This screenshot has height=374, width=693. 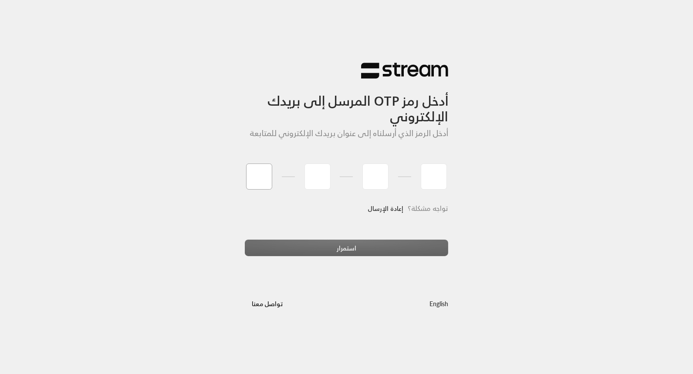 What do you see at coordinates (438, 304) in the screenshot?
I see `a: English` at bounding box center [438, 304].